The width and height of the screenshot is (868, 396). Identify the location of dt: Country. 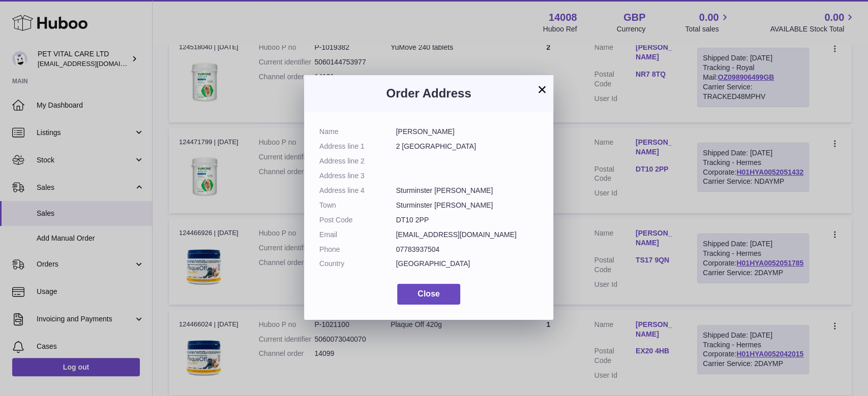
(358, 263).